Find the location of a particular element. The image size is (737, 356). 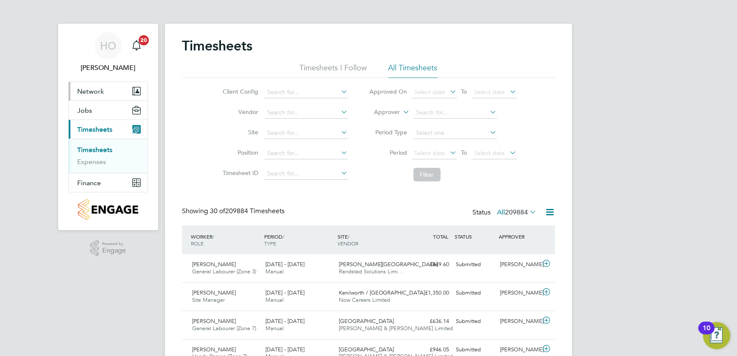

span: Timesheets is located at coordinates (95, 129).